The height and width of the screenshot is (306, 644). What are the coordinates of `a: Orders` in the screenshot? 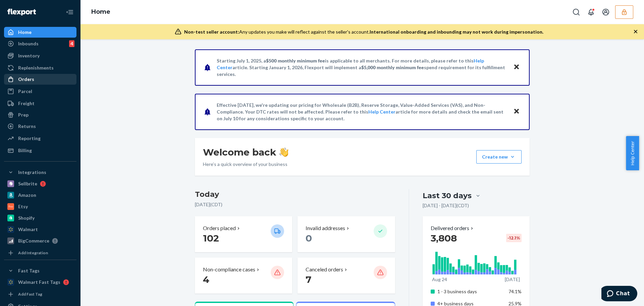 It's located at (40, 79).